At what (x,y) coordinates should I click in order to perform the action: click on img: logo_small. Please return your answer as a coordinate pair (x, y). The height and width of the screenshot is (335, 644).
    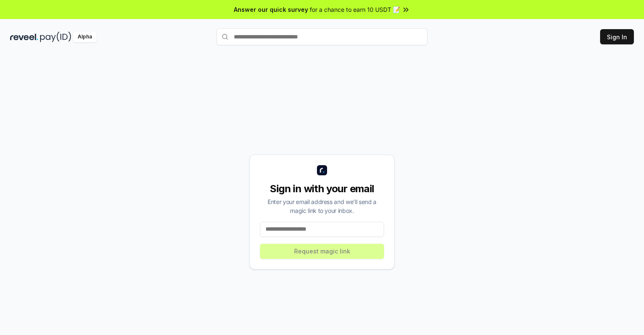
    Looking at the image, I should click on (322, 170).